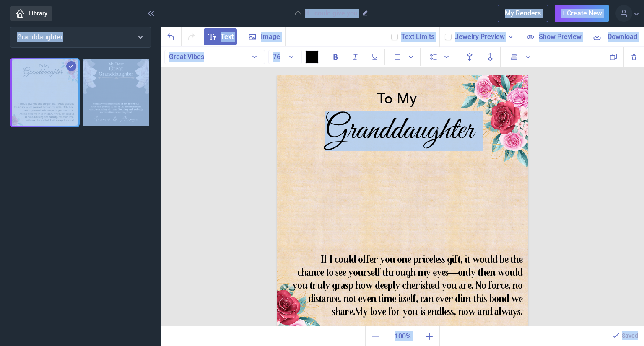 This screenshot has height=346, width=644. What do you see at coordinates (615, 37) in the screenshot?
I see `button: Download` at bounding box center [615, 37].